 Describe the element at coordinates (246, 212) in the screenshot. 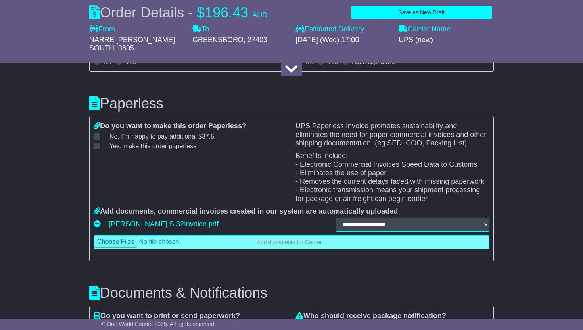

I see `label: Add documents, commercial invoices created in our system are automatically uploaded` at that location.